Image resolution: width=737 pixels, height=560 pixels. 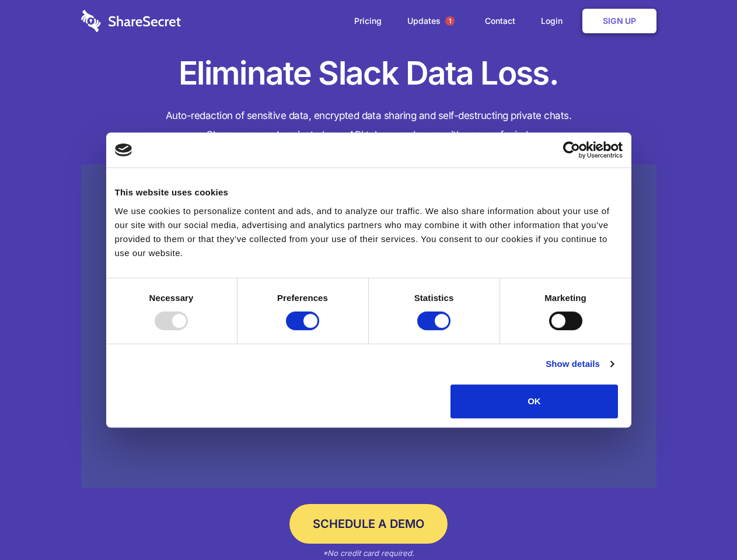 I want to click on h4: Auto-redaction of sensitive data, encrypted data sharing and self-destructing private chats. Shar..., so click(x=368, y=126).